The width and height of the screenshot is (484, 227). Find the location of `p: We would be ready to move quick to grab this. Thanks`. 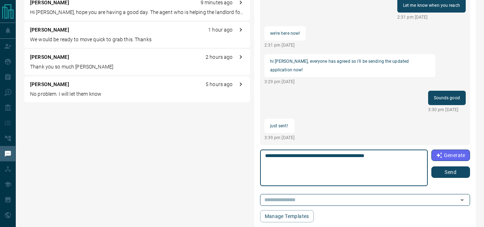

p: We would be ready to move quick to grab this. Thanks is located at coordinates (137, 39).